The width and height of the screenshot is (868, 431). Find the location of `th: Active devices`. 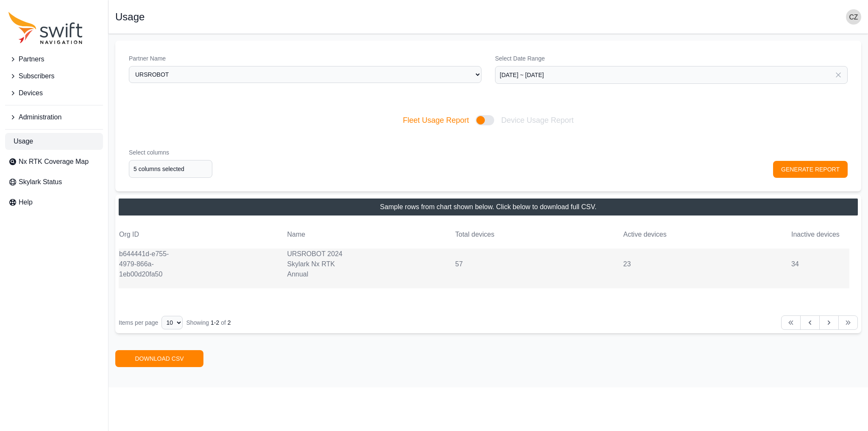

th: Active devices is located at coordinates (652, 234).